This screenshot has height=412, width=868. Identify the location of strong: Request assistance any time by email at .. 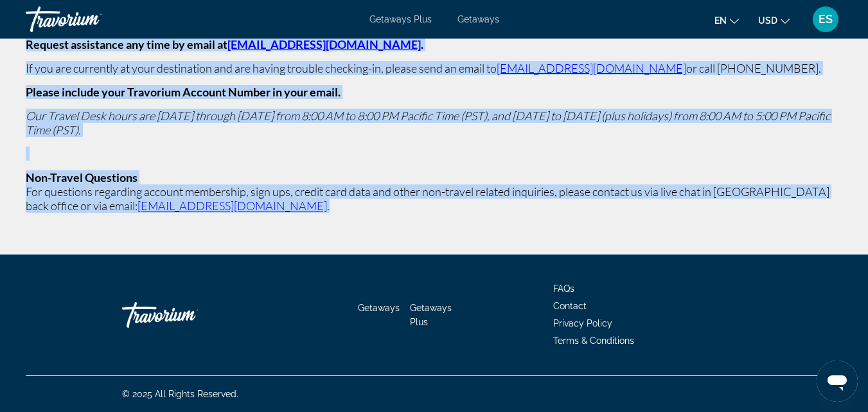
(224, 44).